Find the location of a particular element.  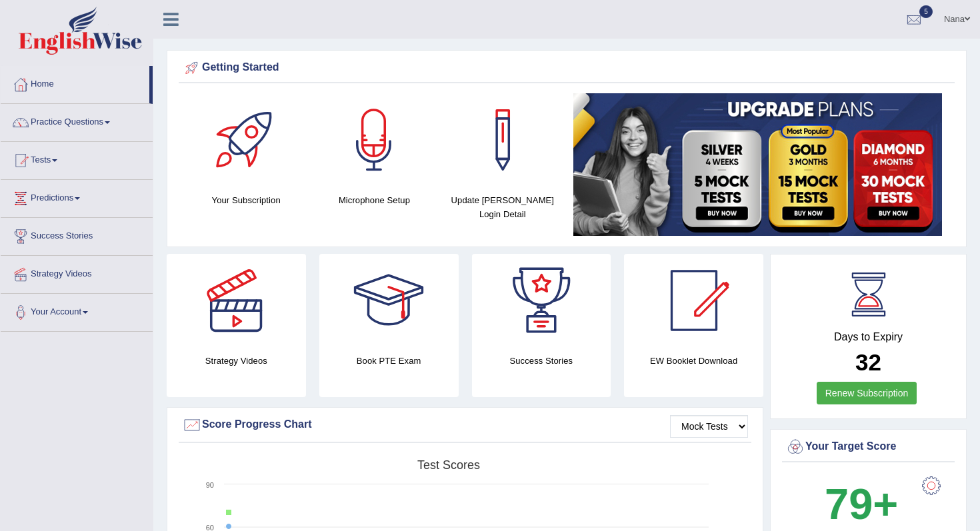

a: Strategy Videos is located at coordinates (77, 273).